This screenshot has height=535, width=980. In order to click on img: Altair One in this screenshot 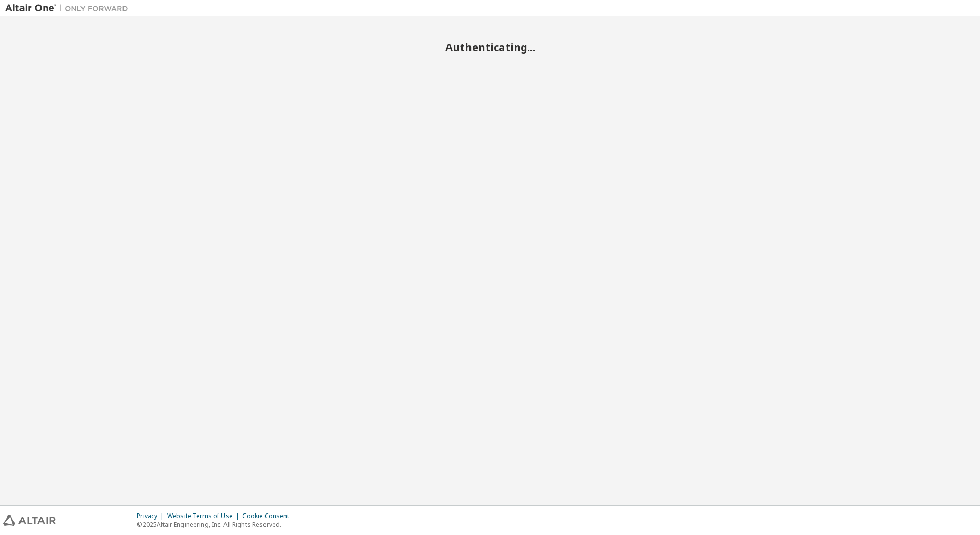, I will do `click(69, 8)`.